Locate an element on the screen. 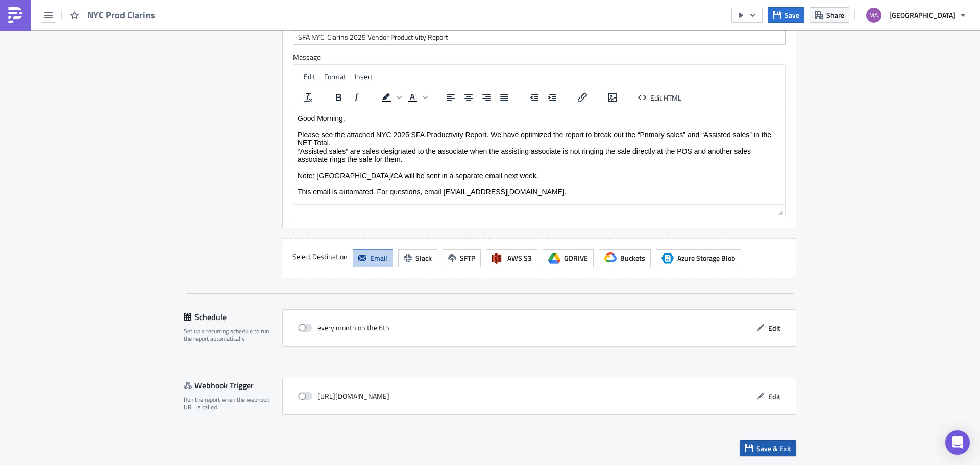  button: Buckets is located at coordinates (625, 258).